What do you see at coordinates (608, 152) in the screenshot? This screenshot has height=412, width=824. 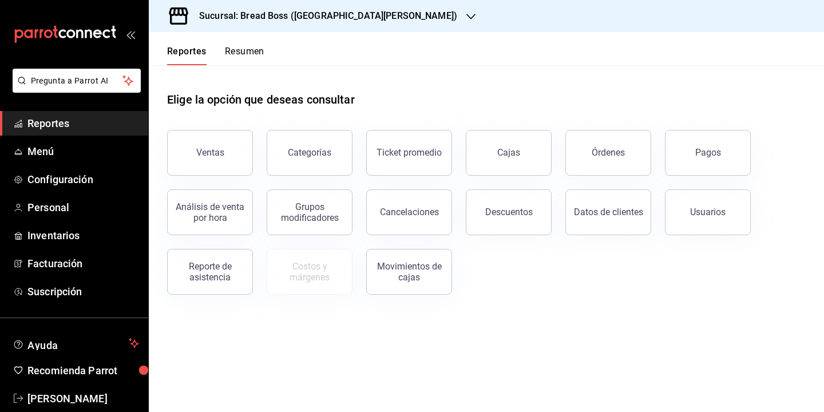 I see `div: Órdenes` at bounding box center [608, 152].